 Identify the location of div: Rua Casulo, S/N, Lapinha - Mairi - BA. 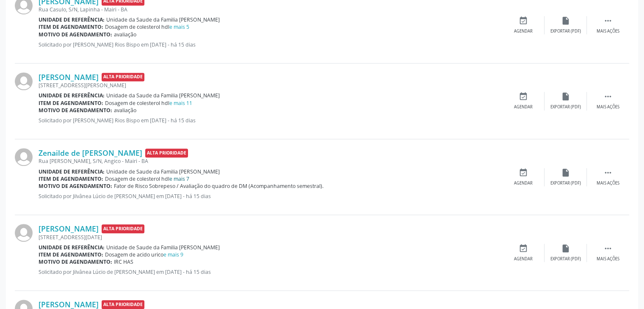
(270, 9).